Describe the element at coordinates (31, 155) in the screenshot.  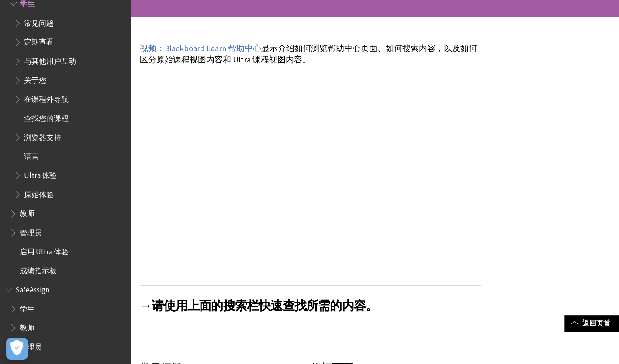
I see `span: 语言` at that location.